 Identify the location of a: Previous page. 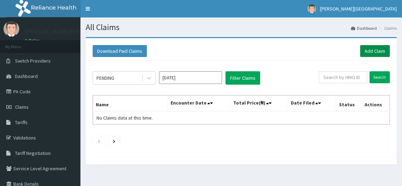
(99, 141).